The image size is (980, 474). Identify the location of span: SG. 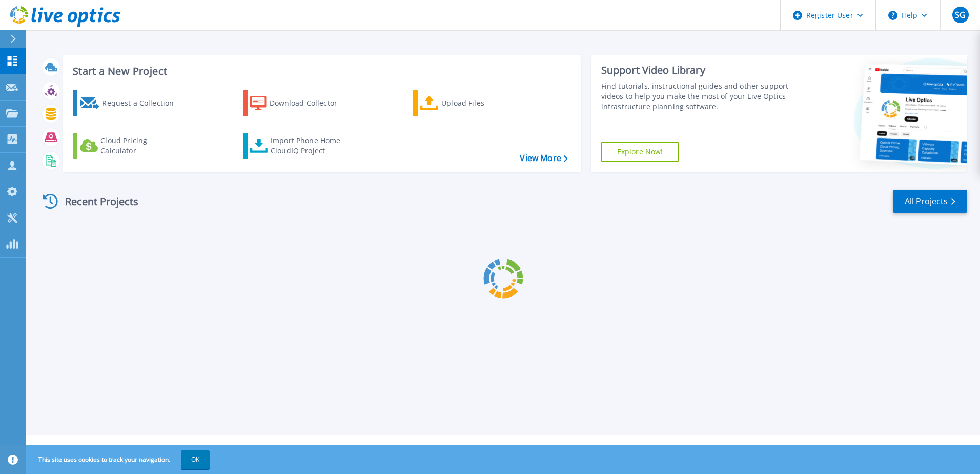
(960, 15).